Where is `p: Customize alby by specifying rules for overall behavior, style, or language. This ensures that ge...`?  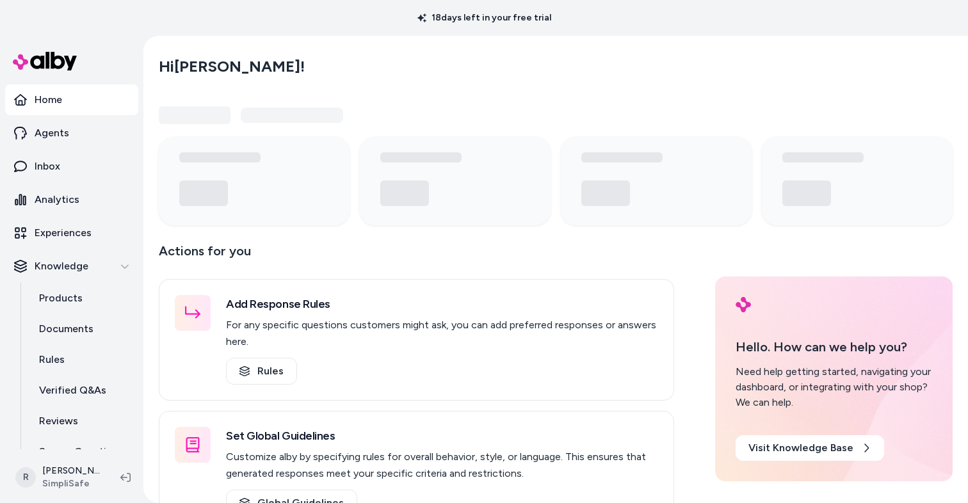
p: Customize alby by specifying rules for overall behavior, style, or language. This ensures that ge... is located at coordinates (442, 465).